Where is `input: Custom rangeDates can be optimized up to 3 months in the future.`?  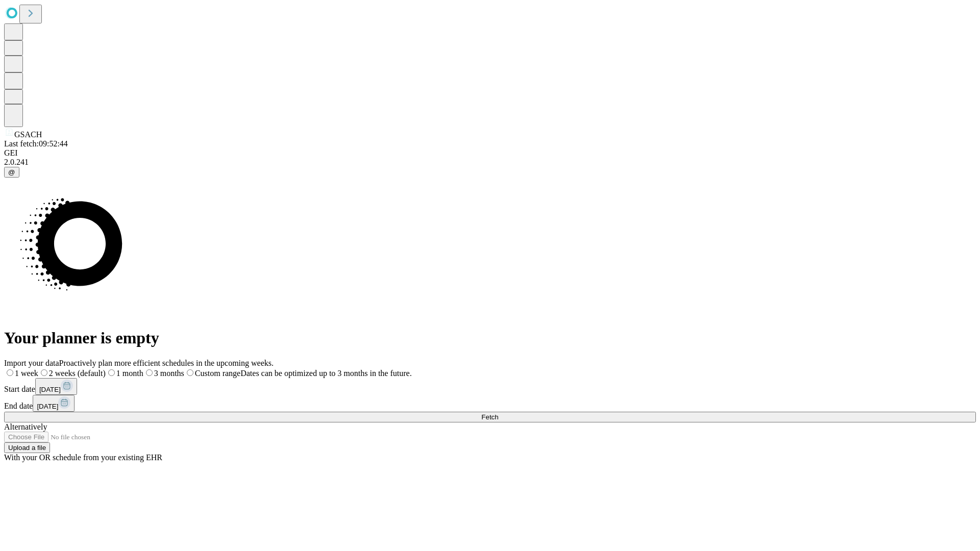
input: Custom rangeDates can be optimized up to 3 months in the future. is located at coordinates (190, 373).